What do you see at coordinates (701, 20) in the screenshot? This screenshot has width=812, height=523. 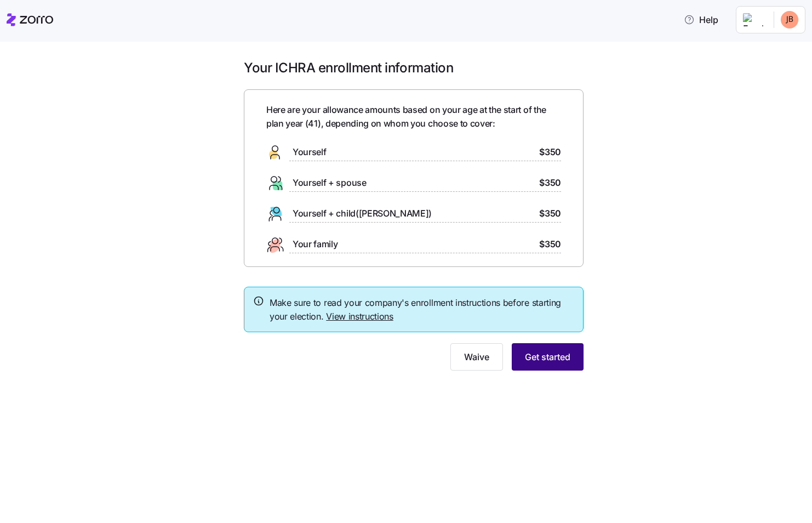 I see `span: Help` at bounding box center [701, 20].